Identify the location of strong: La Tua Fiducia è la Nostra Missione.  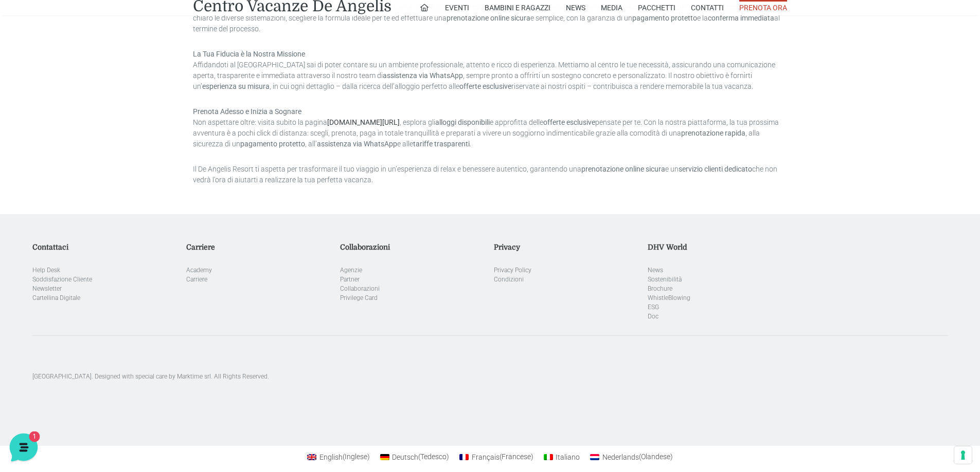
(249, 54).